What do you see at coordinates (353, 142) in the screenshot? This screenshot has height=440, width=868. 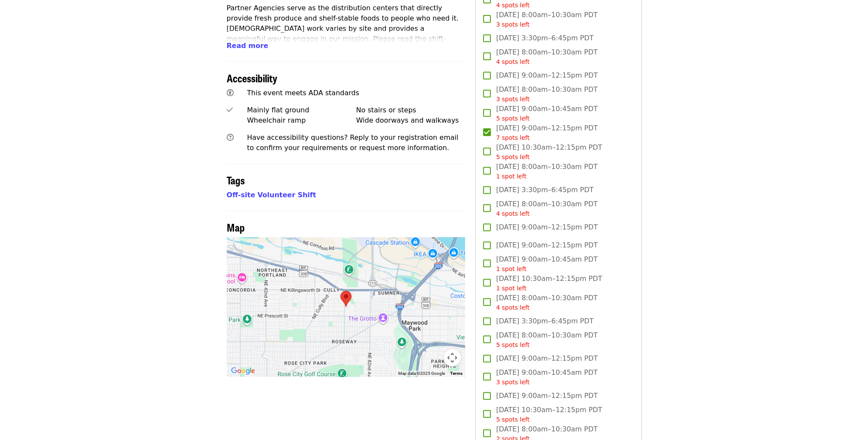 I see `span: Have accessibility questions? Reply to your registration email to confirm your requirements or re...` at bounding box center [353, 142].